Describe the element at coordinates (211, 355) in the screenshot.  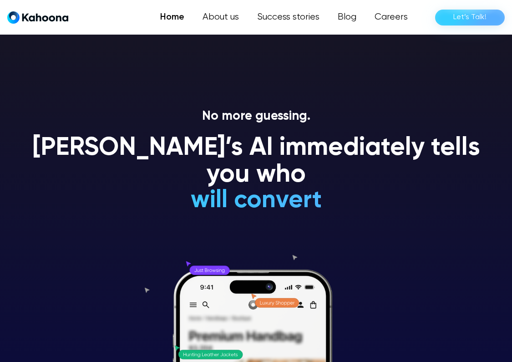
I see `g: Hunting Leather Jackets` at that location.